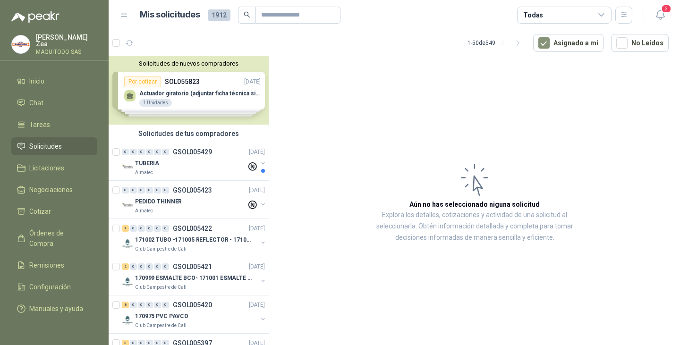 The width and height of the screenshot is (680, 345). Describe the element at coordinates (188, 134) in the screenshot. I see `div: Solicitudes de tus compradores` at that location.